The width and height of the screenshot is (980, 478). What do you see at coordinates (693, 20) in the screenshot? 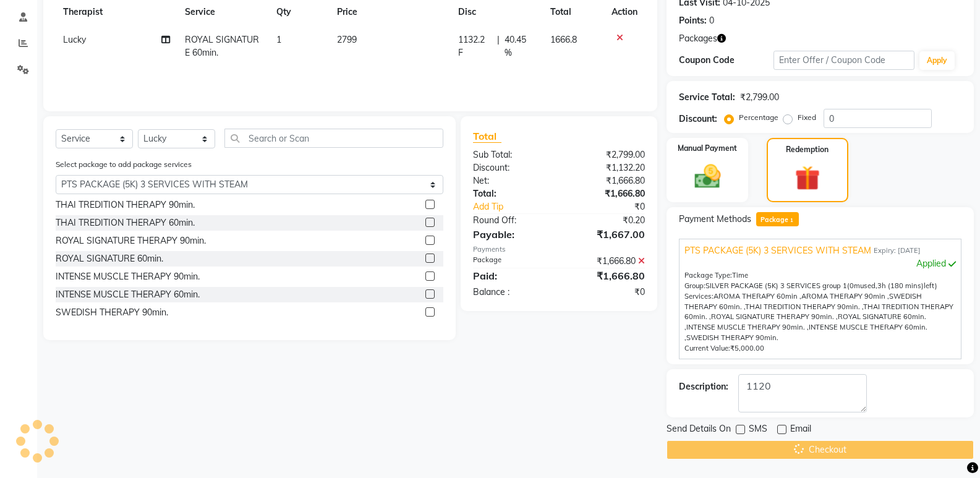
I see `div: Points:` at bounding box center [693, 20].